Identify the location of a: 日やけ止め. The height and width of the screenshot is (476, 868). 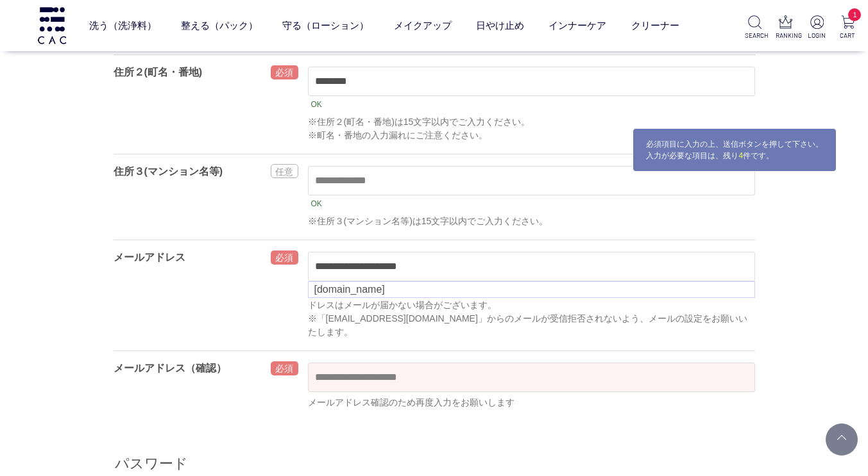
(500, 25).